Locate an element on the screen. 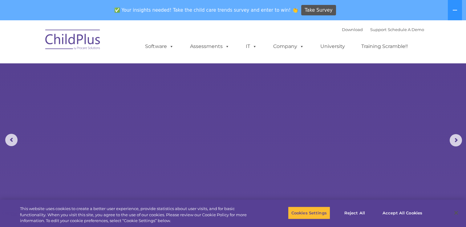  button: Accept All Cookies is located at coordinates (402, 213).